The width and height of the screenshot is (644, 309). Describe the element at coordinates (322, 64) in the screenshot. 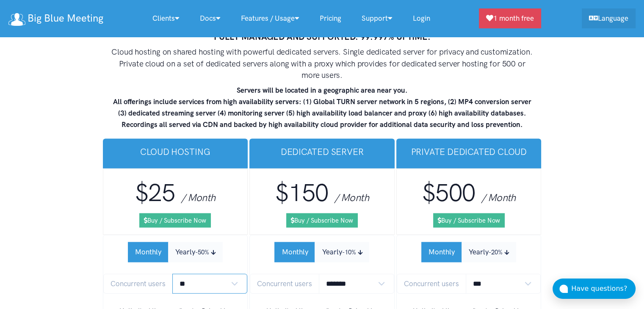

I see `h4: Cloud hosting on shared hosting with powerful dedicated servers. Single dedicated server for priv...` at that location.